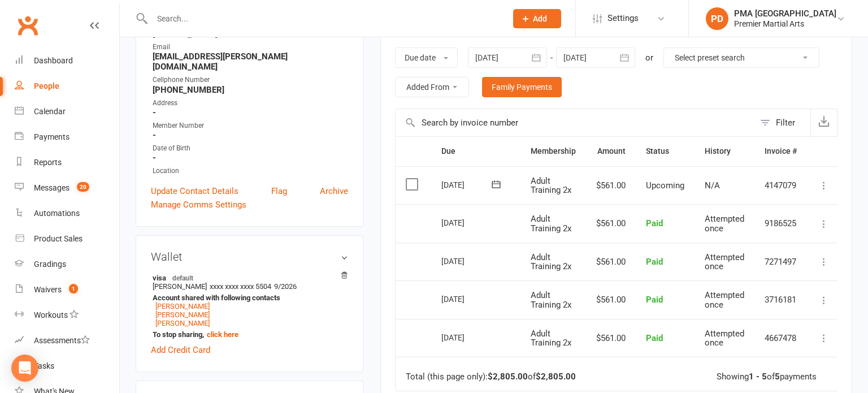  What do you see at coordinates (431, 87) in the screenshot?
I see `button: Added From` at bounding box center [431, 87].